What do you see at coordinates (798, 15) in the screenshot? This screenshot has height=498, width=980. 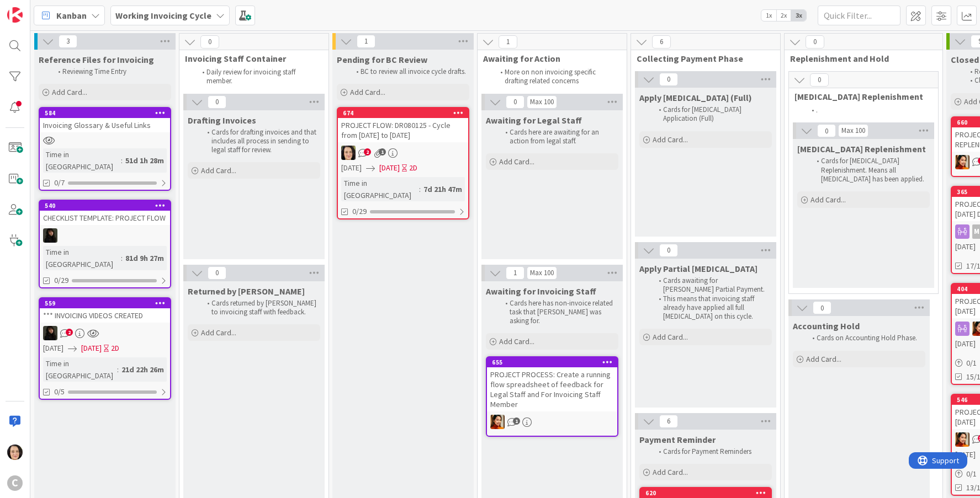 I see `span: 3x` at bounding box center [798, 15].